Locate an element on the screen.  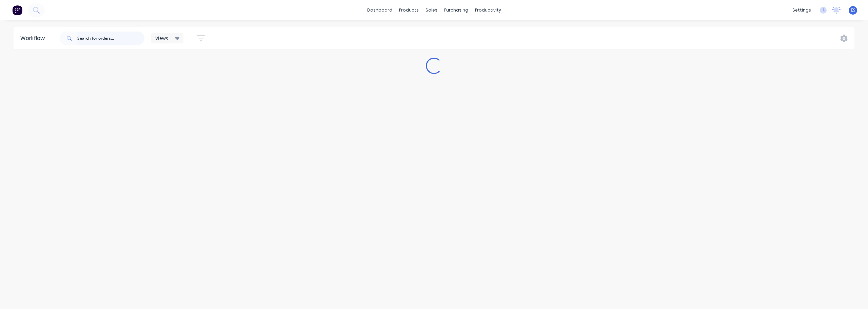
a: dashboard is located at coordinates (380, 10).